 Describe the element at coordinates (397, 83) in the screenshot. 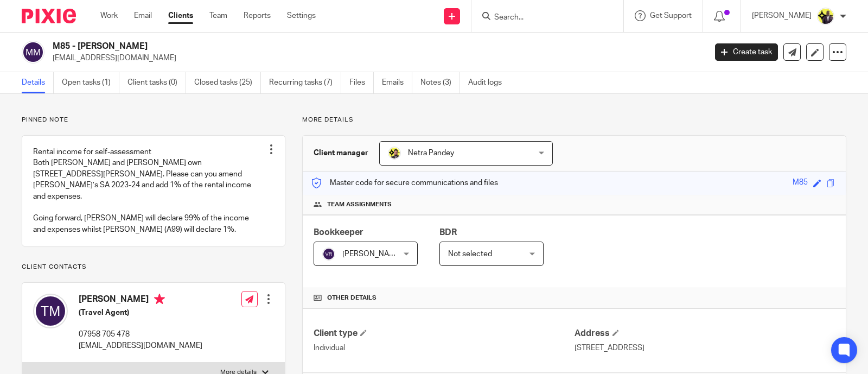

I see `a: Emails` at that location.